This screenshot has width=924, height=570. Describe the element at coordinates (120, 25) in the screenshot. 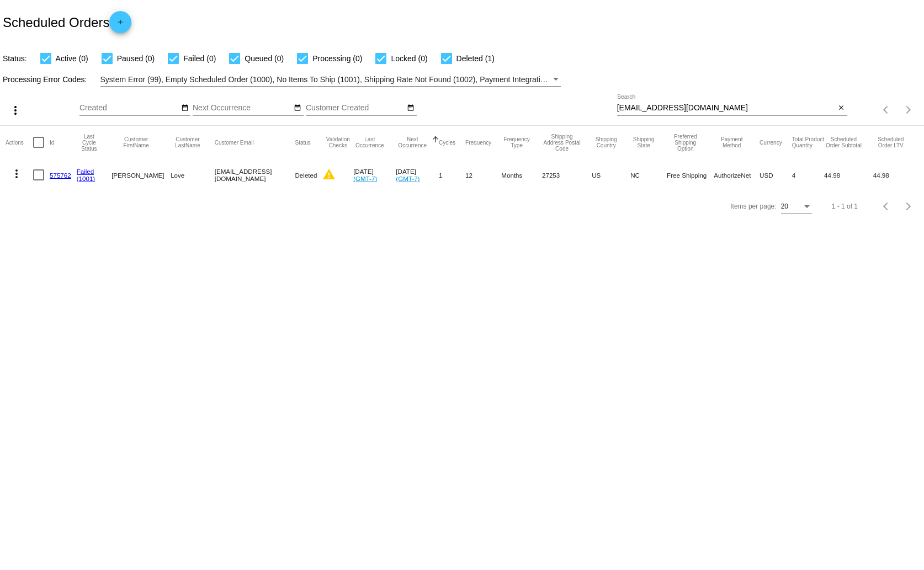

I see `mat-icon: add` at that location.